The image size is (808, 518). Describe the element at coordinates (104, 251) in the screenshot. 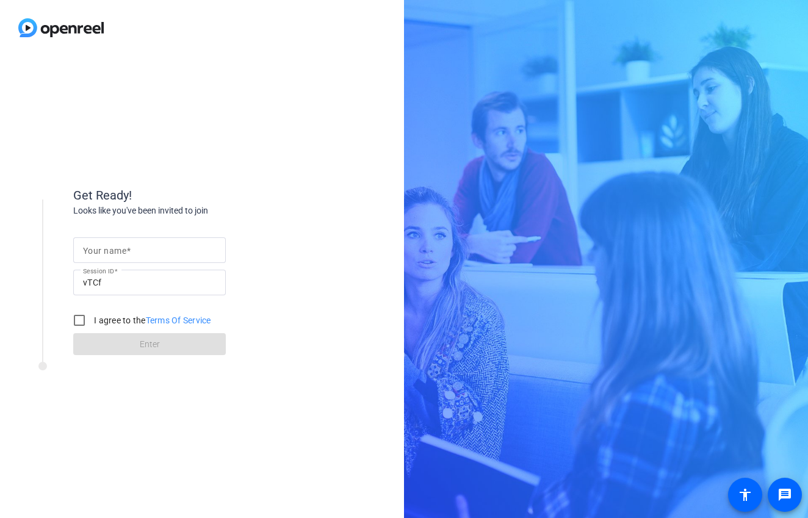

I see `mat-label: Your name` at that location.